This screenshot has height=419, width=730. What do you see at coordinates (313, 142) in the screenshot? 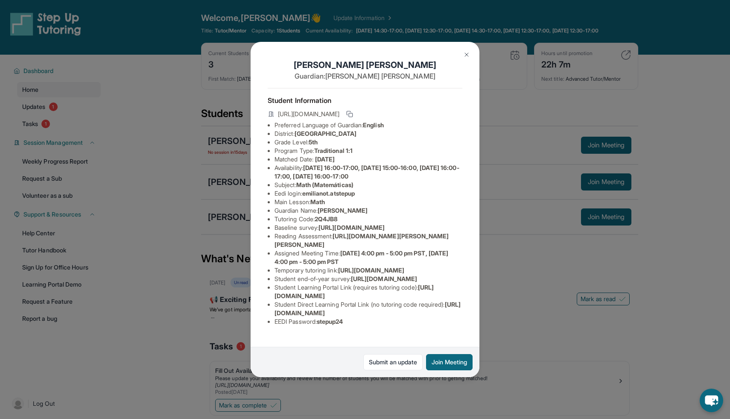
I see `span: 5th` at bounding box center [313, 142].